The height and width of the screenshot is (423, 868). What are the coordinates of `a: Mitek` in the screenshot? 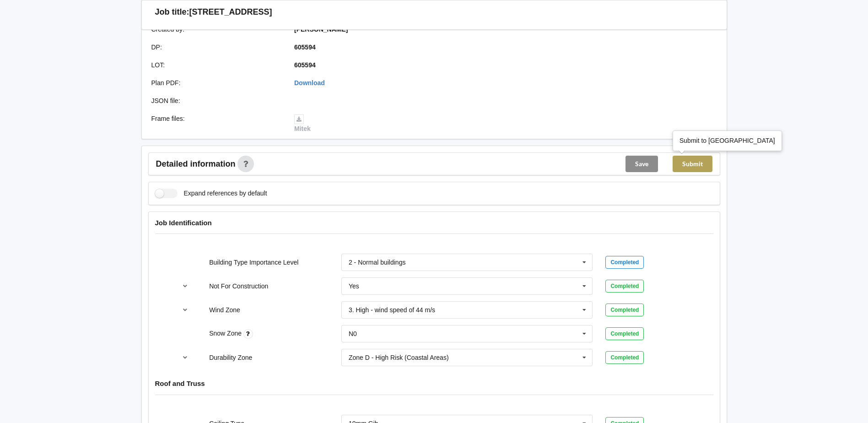 It's located at (302, 123).